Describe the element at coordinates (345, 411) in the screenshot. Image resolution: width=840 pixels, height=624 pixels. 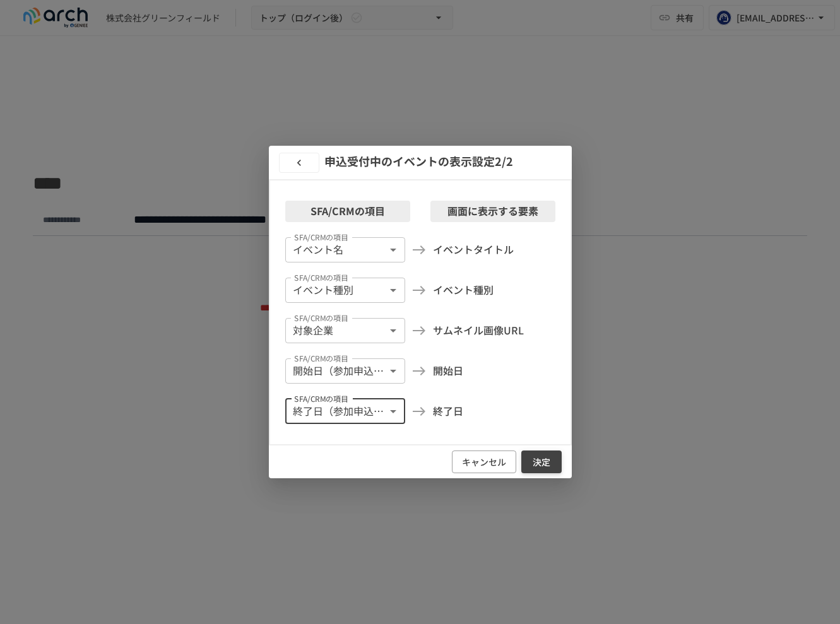
I see `div: 終了日（参加申込期間）` at that location.